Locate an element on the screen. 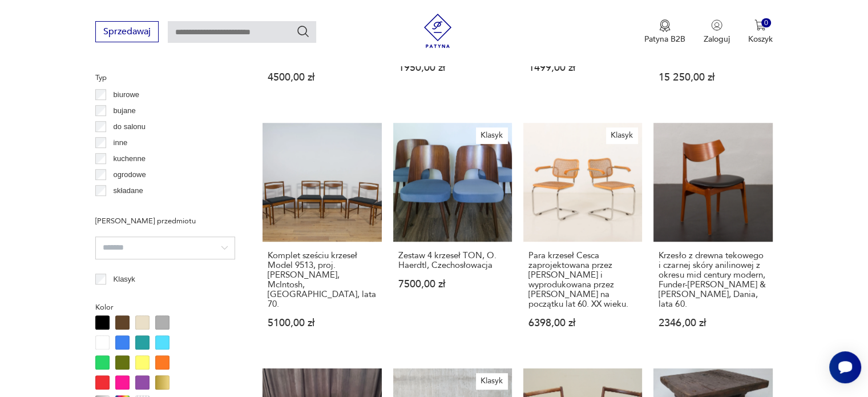 The height and width of the screenshot is (397, 868). img: Patyna - sklep z meblami i dekoracjami vintage is located at coordinates (437, 31).